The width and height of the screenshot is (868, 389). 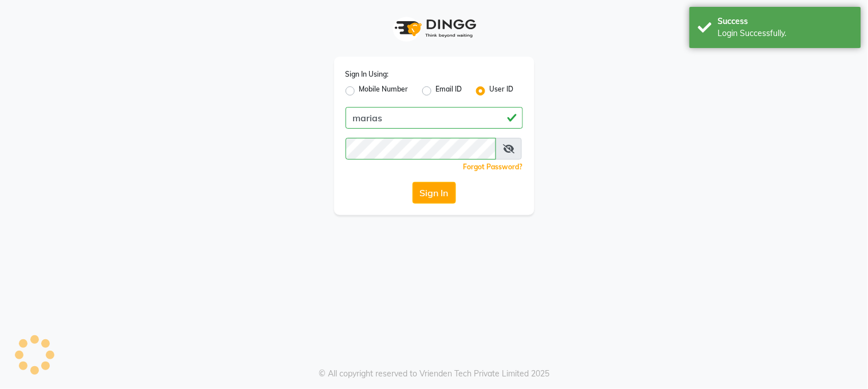 I want to click on div: Success, so click(x=785, y=21).